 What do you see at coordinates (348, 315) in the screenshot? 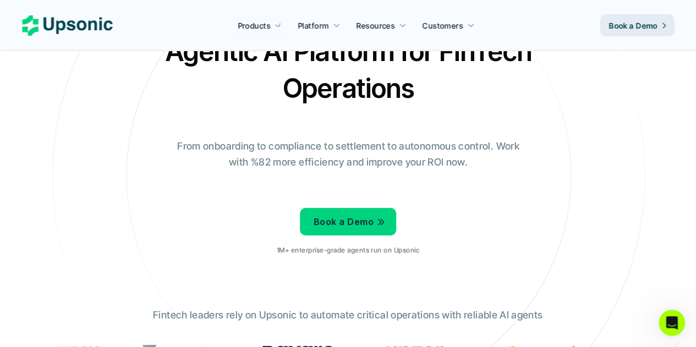
I see `p: Fintech leaders rely on Upsonic to automate critical operations with reliable AI agents` at bounding box center [348, 315].